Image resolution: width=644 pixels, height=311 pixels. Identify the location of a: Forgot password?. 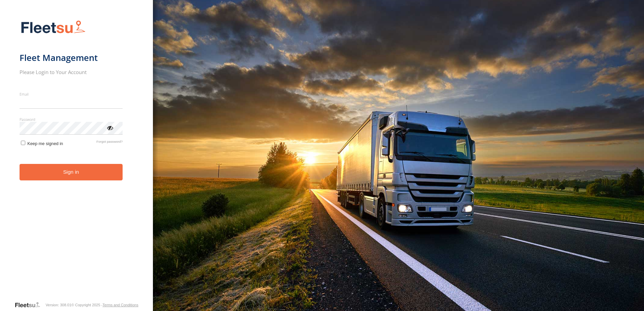
(109, 143).